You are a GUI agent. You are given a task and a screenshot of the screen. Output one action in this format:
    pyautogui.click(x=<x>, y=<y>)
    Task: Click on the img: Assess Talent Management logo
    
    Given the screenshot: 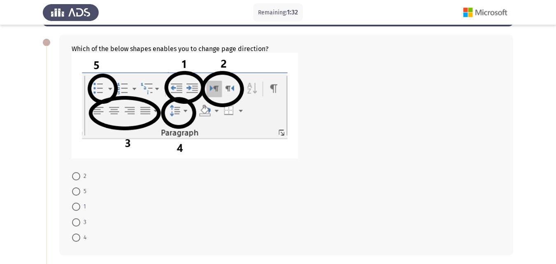 What is the action you would take?
    pyautogui.click(x=71, y=12)
    